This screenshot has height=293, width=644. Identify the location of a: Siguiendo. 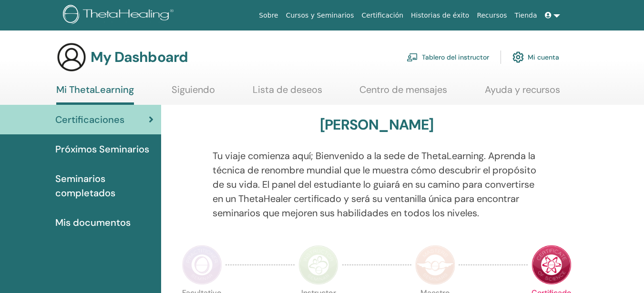
(193, 93).